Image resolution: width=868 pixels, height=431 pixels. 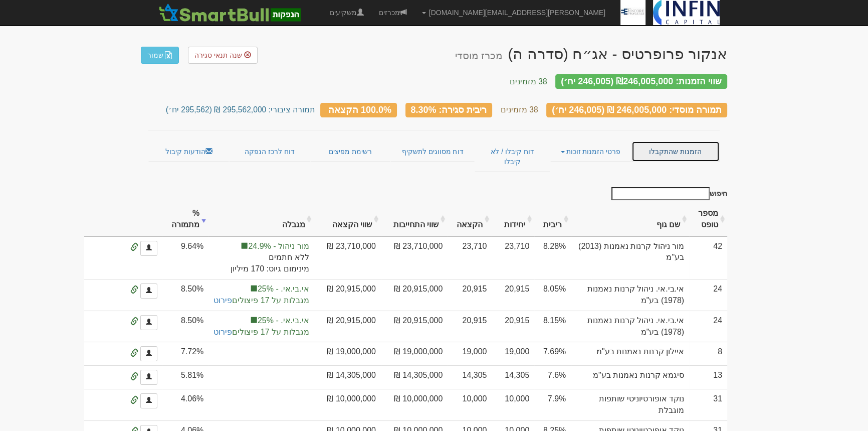 I want to click on td: 31, so click(x=708, y=404).